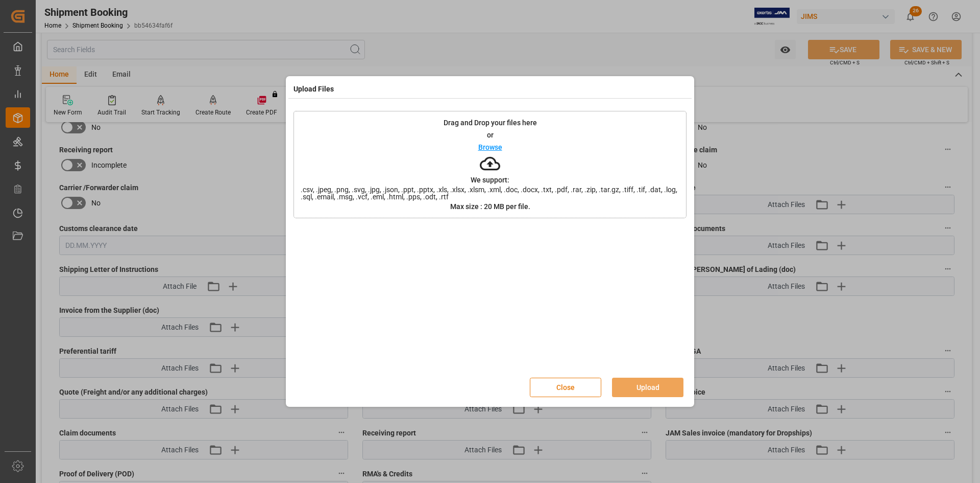 The height and width of the screenshot is (483, 980). Describe the element at coordinates (490, 180) in the screenshot. I see `p: We support:` at that location.